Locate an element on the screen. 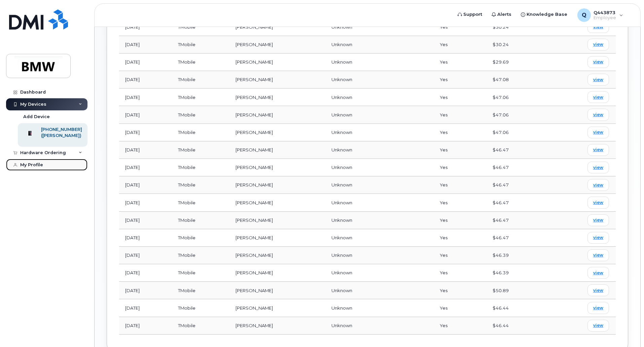 This screenshot has height=347, width=644. div: $47.08 is located at coordinates (518, 79).